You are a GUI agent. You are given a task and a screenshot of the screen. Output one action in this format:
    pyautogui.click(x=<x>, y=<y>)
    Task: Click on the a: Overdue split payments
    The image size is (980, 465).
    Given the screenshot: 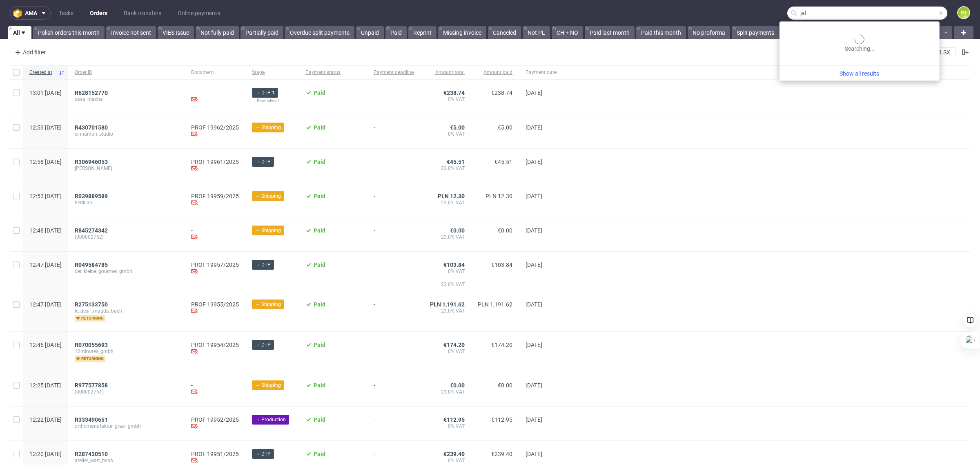 What is the action you would take?
    pyautogui.click(x=319, y=32)
    